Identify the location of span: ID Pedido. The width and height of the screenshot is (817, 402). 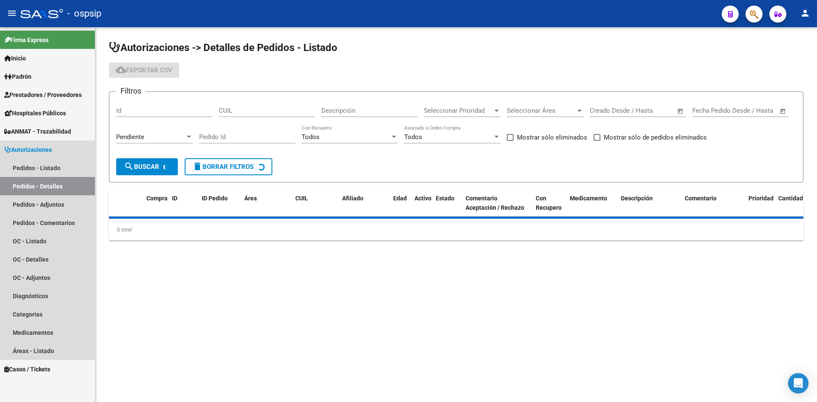
(215, 198).